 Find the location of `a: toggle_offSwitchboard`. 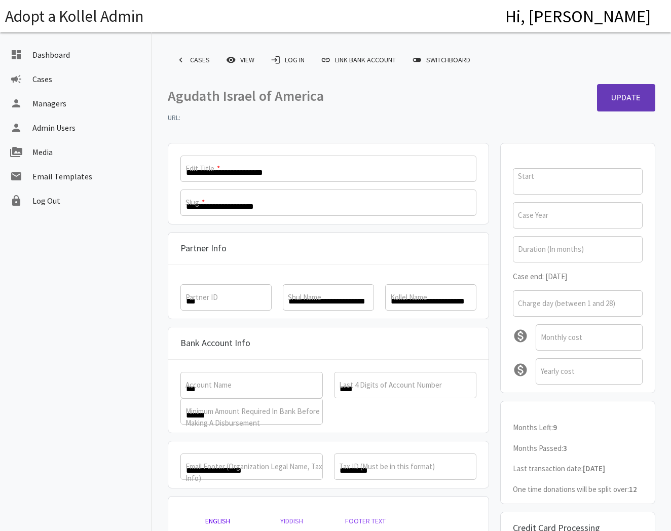

a: toggle_offSwitchboard is located at coordinates (441, 60).